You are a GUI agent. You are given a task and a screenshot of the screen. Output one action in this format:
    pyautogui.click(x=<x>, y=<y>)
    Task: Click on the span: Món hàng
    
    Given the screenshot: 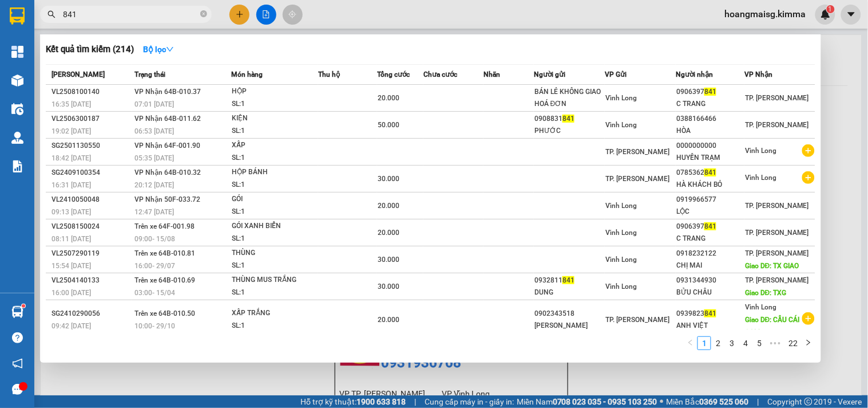 What is the action you would take?
    pyautogui.click(x=246, y=75)
    